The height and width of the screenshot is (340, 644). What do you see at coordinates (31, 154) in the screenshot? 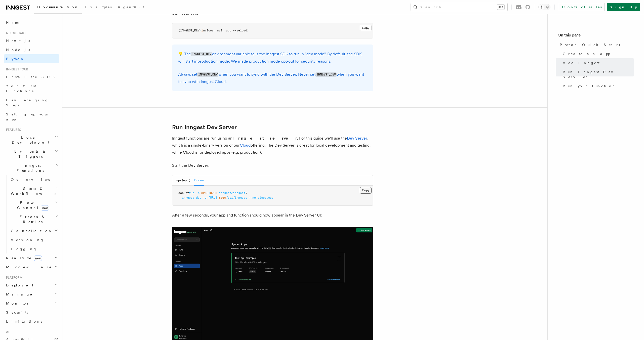
I see `button: Events & Triggers` at bounding box center [31, 154].